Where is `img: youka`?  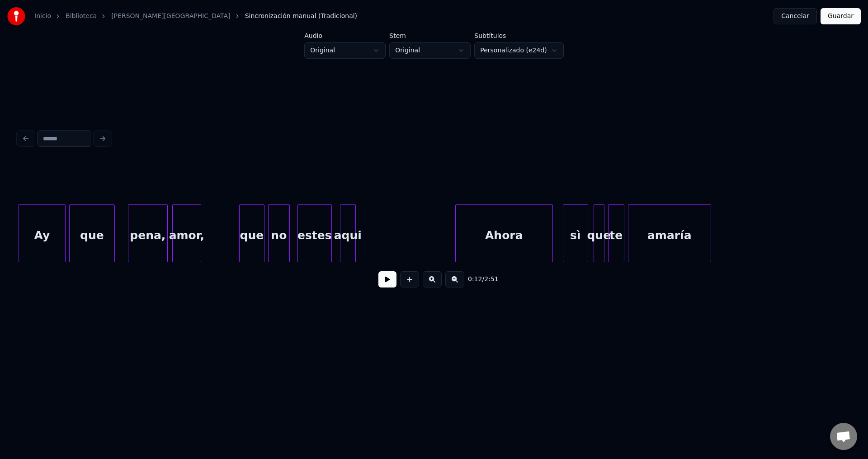
img: youka is located at coordinates (16, 16).